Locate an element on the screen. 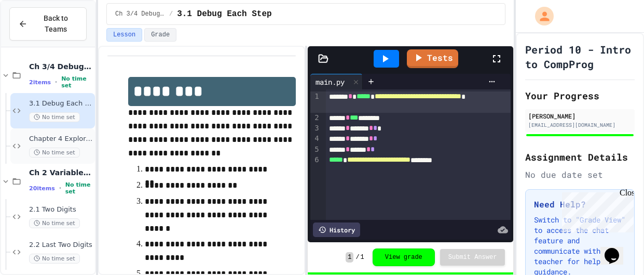  span: 2.2 Last Two Digits is located at coordinates (60, 244).